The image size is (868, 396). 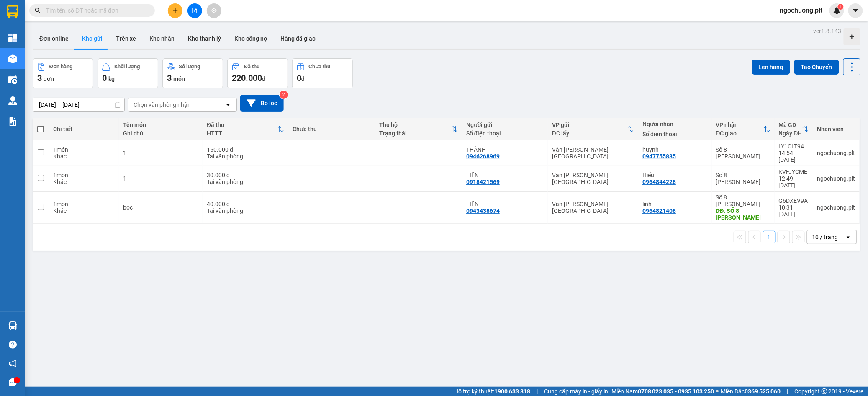 I want to click on svg: open, so click(x=849, y=237).